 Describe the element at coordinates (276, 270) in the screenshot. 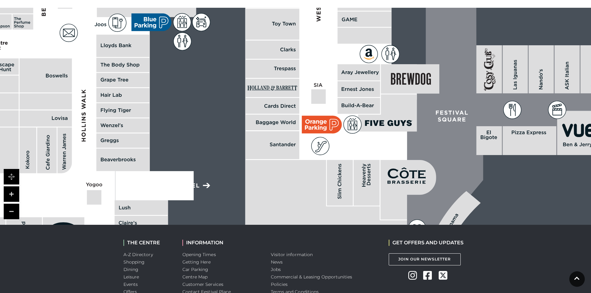

I see `a: Jobs` at that location.